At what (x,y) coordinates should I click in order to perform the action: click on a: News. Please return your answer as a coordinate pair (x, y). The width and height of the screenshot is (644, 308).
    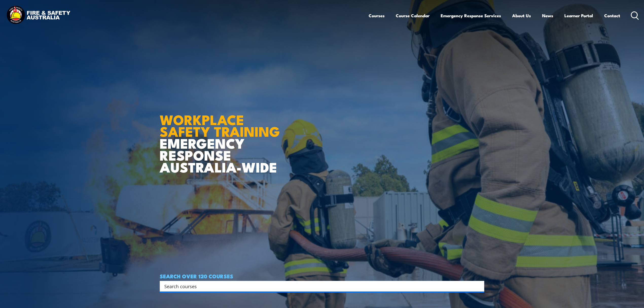
    Looking at the image, I should click on (548, 16).